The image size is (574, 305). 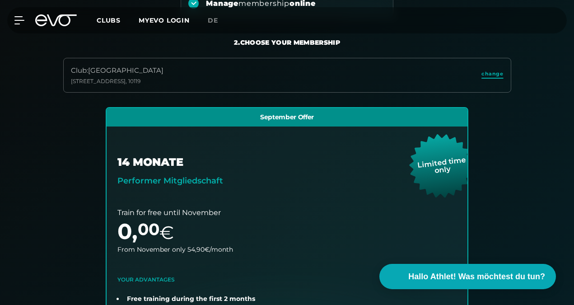 What do you see at coordinates (492, 74) in the screenshot?
I see `span: change` at bounding box center [492, 74].